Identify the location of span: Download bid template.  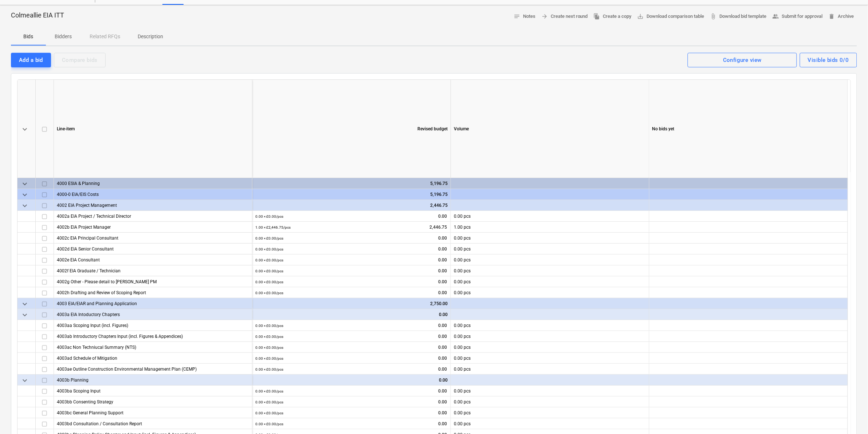
(739, 16).